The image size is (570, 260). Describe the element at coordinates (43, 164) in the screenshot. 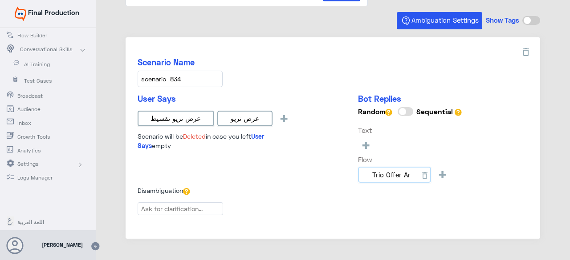

I see `span: Settings` at that location.